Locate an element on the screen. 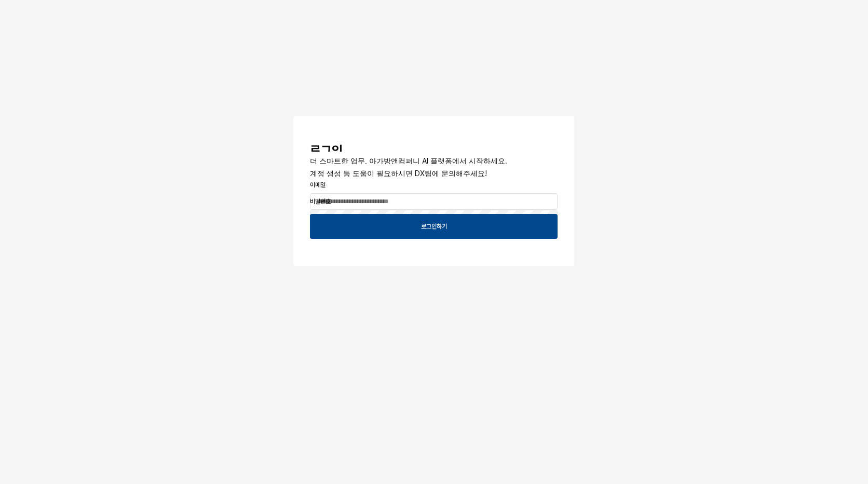 This screenshot has width=868, height=484. h3: 로그인 is located at coordinates (434, 150).